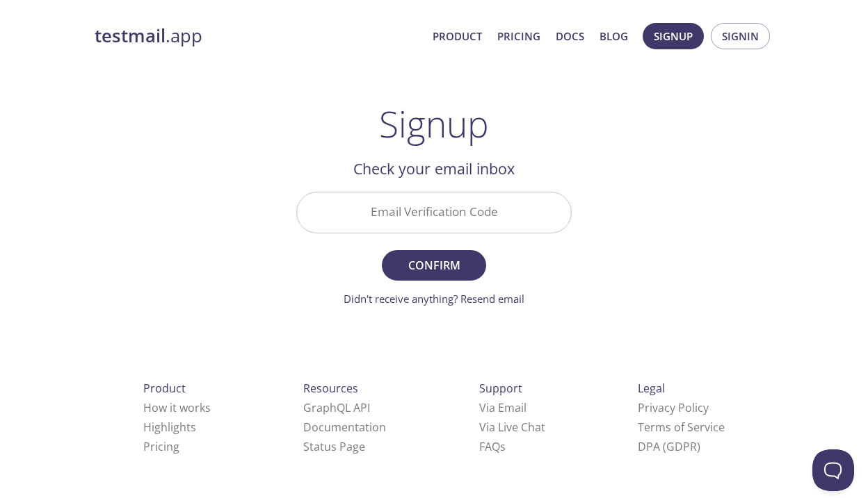 This screenshot has height=498, width=868. Describe the element at coordinates (334, 447) in the screenshot. I see `a: Status Page` at that location.